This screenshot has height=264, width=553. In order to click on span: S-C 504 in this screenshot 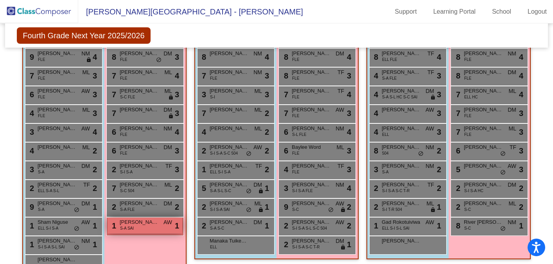, I will do `click(127, 191)`.